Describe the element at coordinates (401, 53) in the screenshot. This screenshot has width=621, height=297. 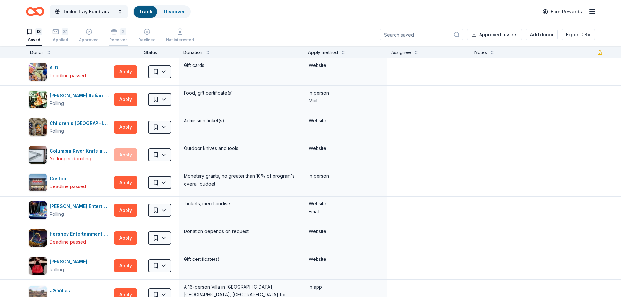
I see `div: Assignee` at that location.